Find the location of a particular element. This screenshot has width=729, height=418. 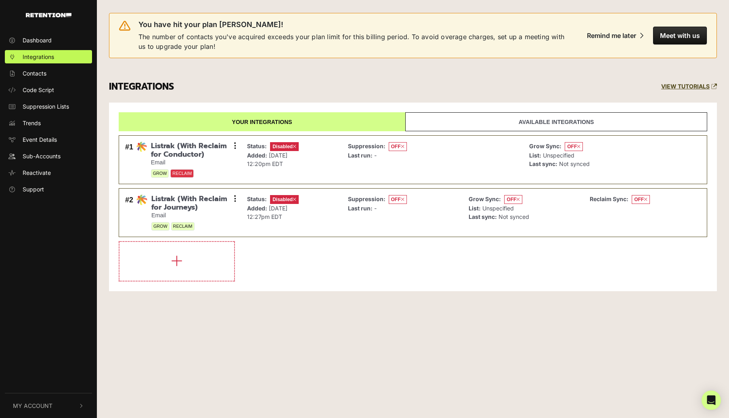

span: Integrations is located at coordinates (38, 57).